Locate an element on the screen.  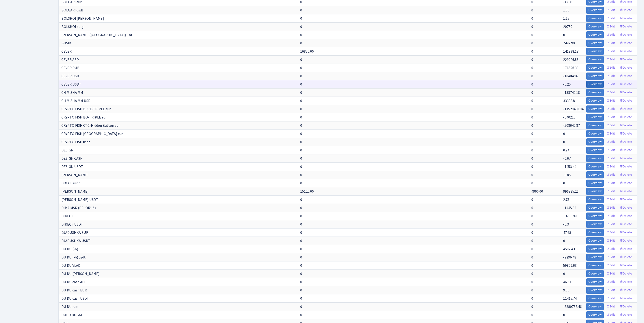
span: CRYPTO FISH usdt is located at coordinates (76, 142).